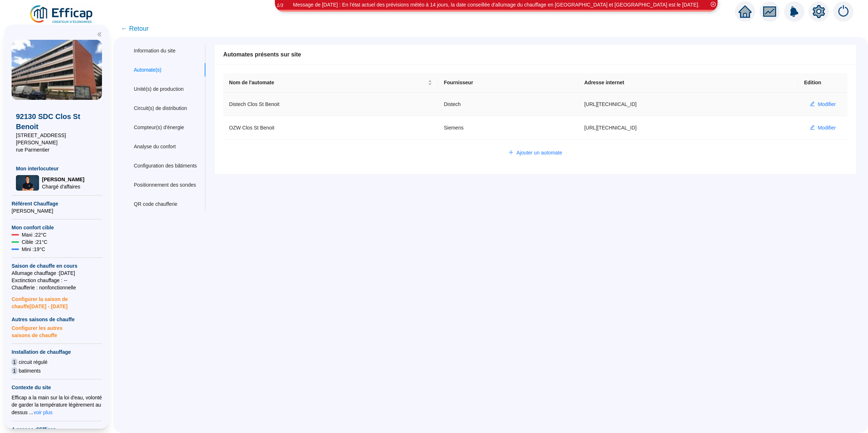 The image size is (868, 433). Describe the element at coordinates (328, 83) in the screenshot. I see `span: Nom de l'automate` at that location.